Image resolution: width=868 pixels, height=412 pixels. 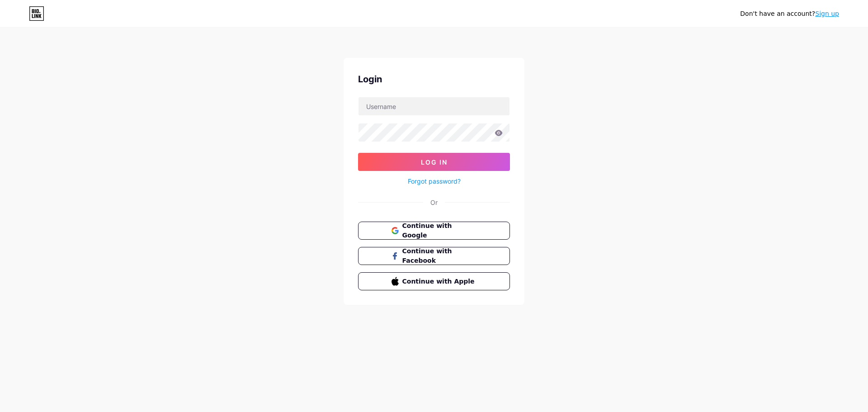 I want to click on div: Or, so click(x=434, y=202).